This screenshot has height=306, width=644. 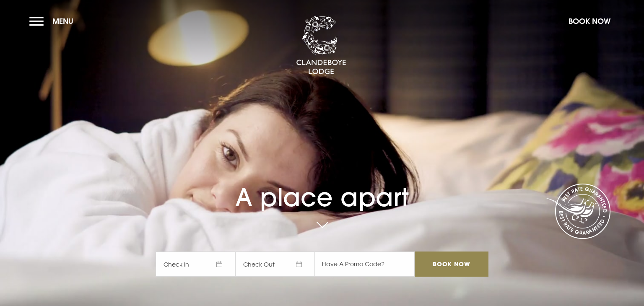 What do you see at coordinates (590, 21) in the screenshot?
I see `button: Book Now` at bounding box center [590, 21].